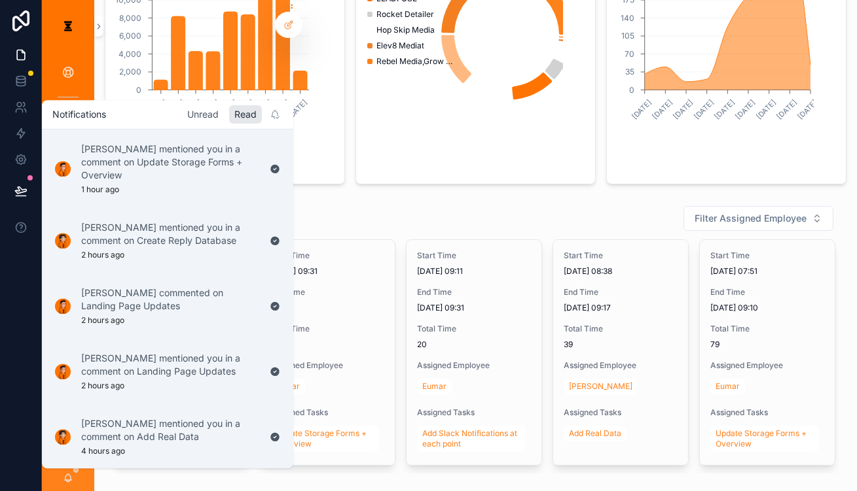  What do you see at coordinates (130, 18) in the screenshot?
I see `tspan: 8,000` at bounding box center [130, 18].